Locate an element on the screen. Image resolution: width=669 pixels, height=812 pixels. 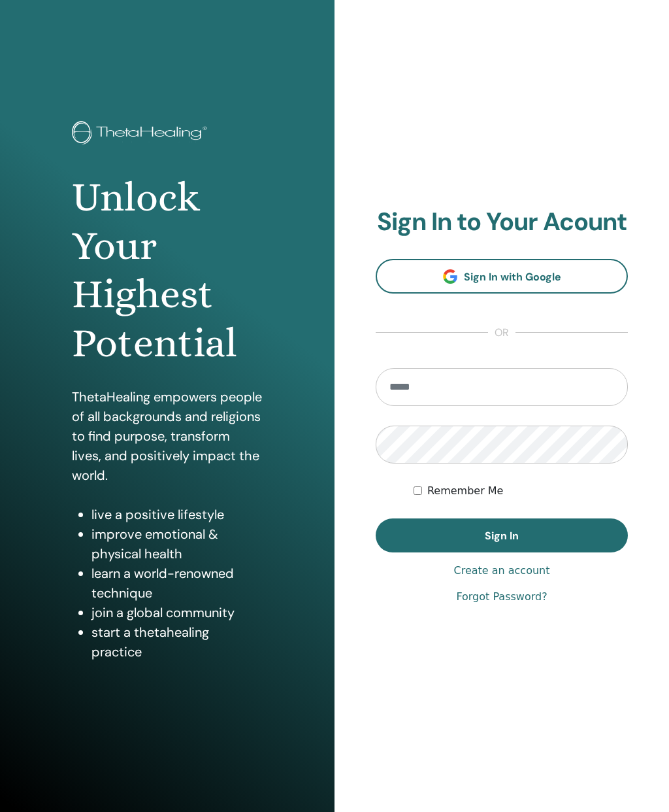
span: Sign In is located at coordinates (502, 535).